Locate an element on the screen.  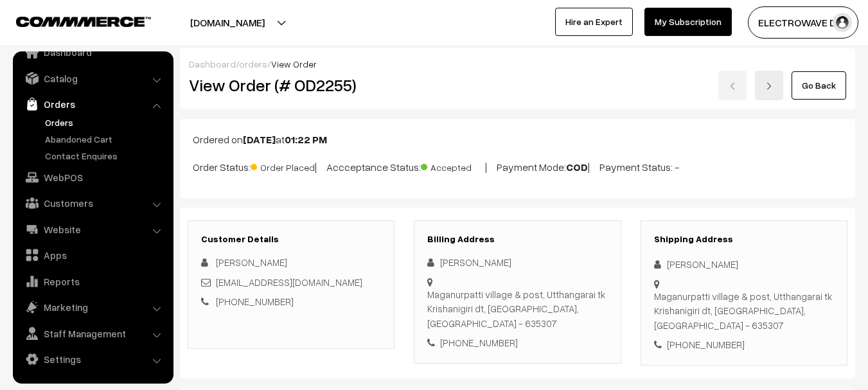
h3: Shipping Address is located at coordinates (744, 239).